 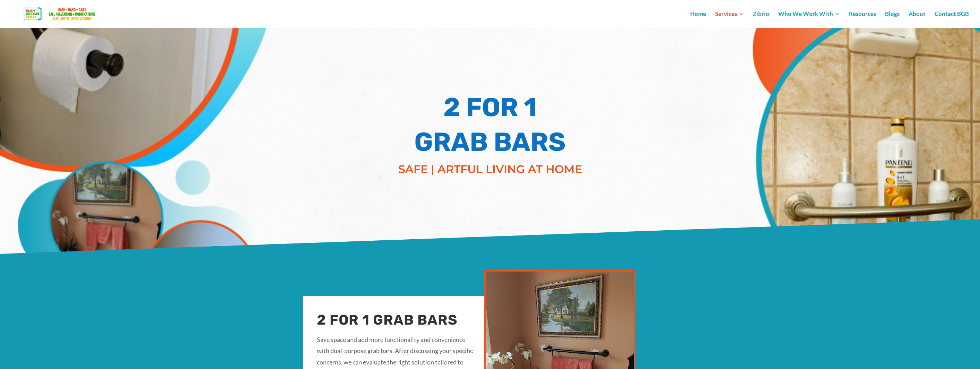 I want to click on h2: 2 FOR 1 GRAB BARS, so click(x=397, y=321).